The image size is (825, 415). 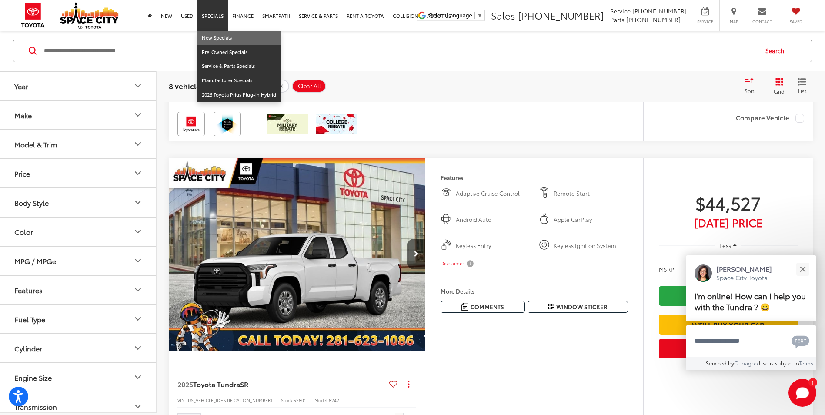 I want to click on div: 2025 Toyota Tundra SR 0, so click(x=297, y=254).